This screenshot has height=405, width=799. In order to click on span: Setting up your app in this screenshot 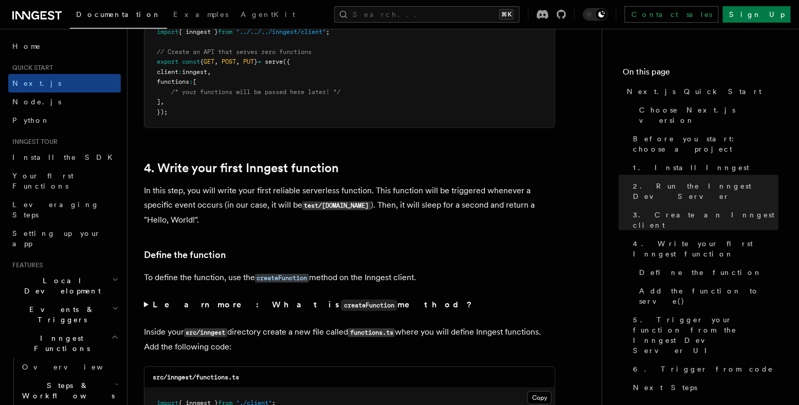, I will do `click(57, 239)`.